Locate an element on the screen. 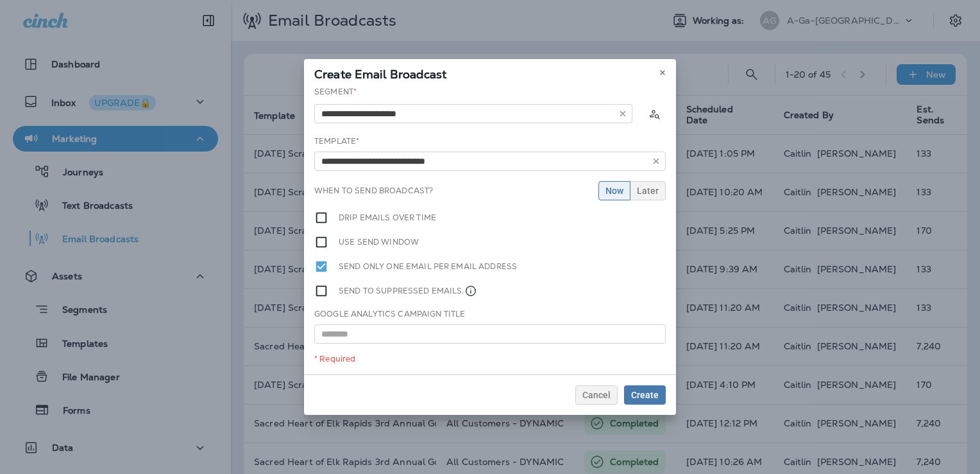 This screenshot has height=474, width=980. label: Segment is located at coordinates (335, 92).